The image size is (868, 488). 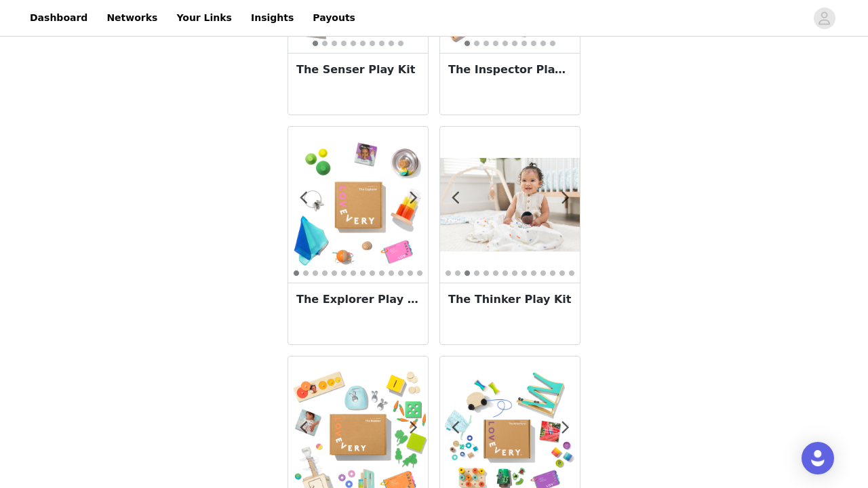 What do you see at coordinates (204, 17) in the screenshot?
I see `a: Your Links` at bounding box center [204, 17].